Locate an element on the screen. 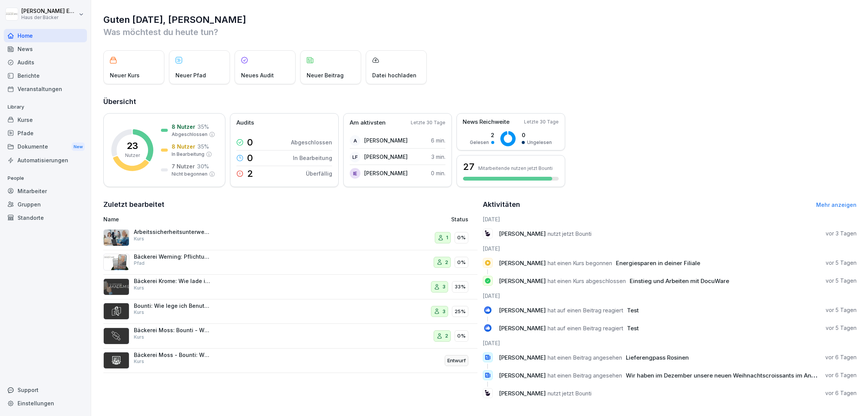 The image size is (868, 416). p: Bäckerei Moss - Bounti: Wie erzeuge ich einen Benutzerbericht? is located at coordinates (172, 355).